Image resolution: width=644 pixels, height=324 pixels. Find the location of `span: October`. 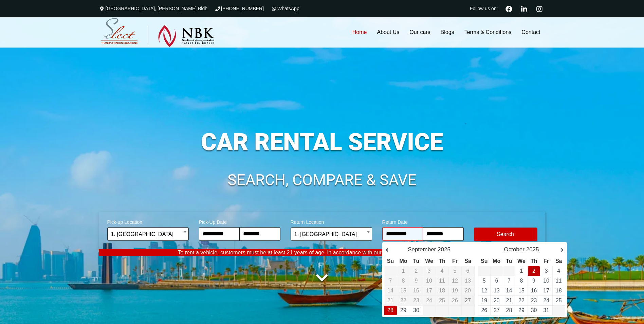

span: October is located at coordinates (514, 249).